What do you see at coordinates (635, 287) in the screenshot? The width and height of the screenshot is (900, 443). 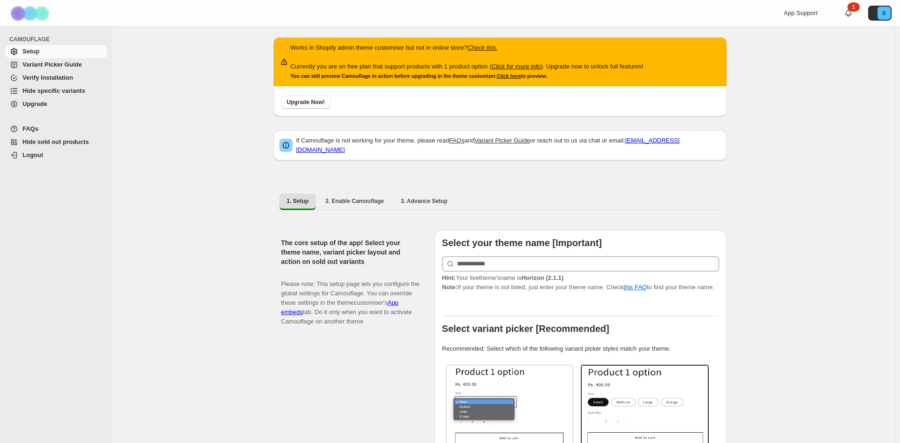 I see `a: this FAQ` at bounding box center [635, 287].